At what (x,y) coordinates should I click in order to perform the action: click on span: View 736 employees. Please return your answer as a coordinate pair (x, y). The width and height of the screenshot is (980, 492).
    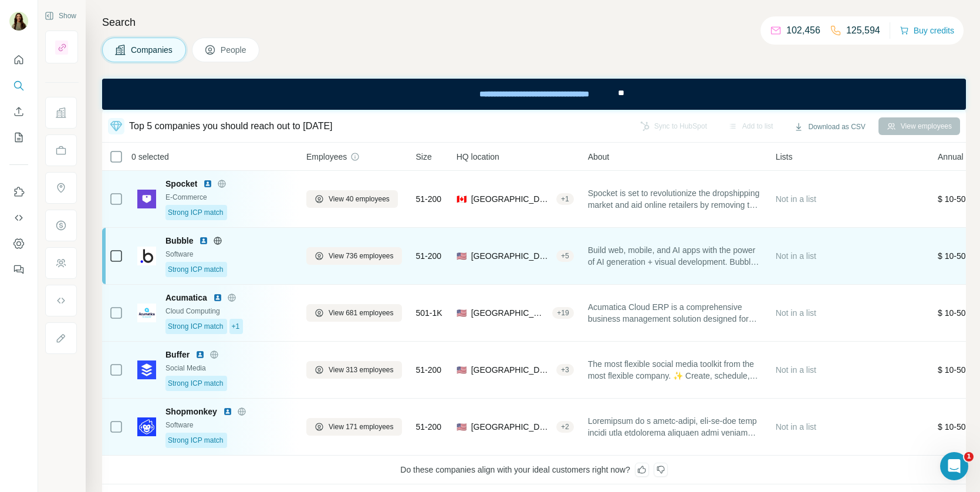
    Looking at the image, I should click on (361, 256).